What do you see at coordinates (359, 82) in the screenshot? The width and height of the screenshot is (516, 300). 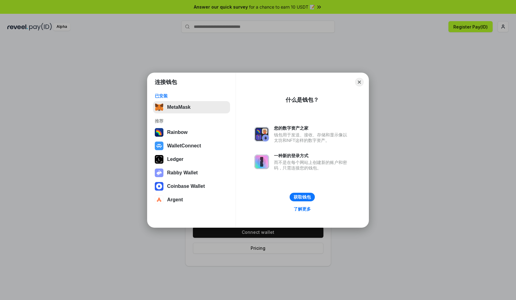 I see `button: Close` at bounding box center [359, 82].